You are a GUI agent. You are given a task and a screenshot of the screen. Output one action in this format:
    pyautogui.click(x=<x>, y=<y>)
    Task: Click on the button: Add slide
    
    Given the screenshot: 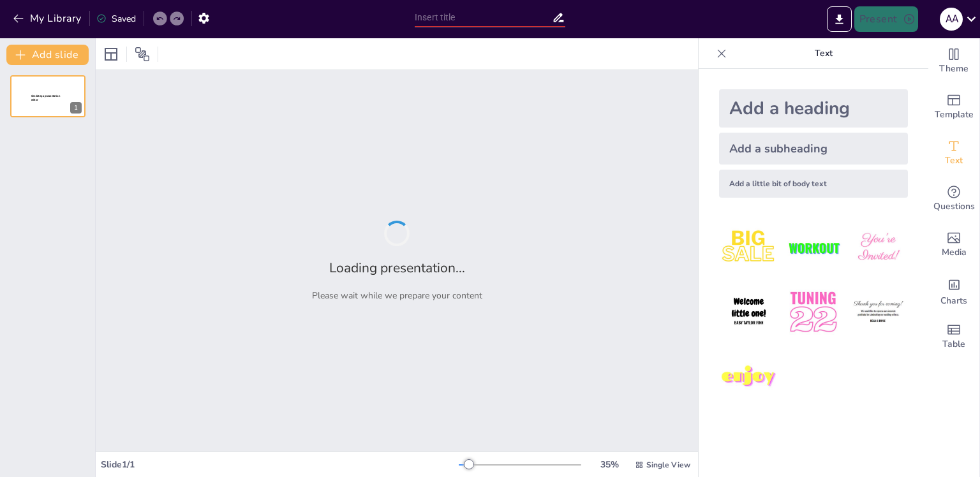 What is the action you would take?
    pyautogui.click(x=47, y=55)
    